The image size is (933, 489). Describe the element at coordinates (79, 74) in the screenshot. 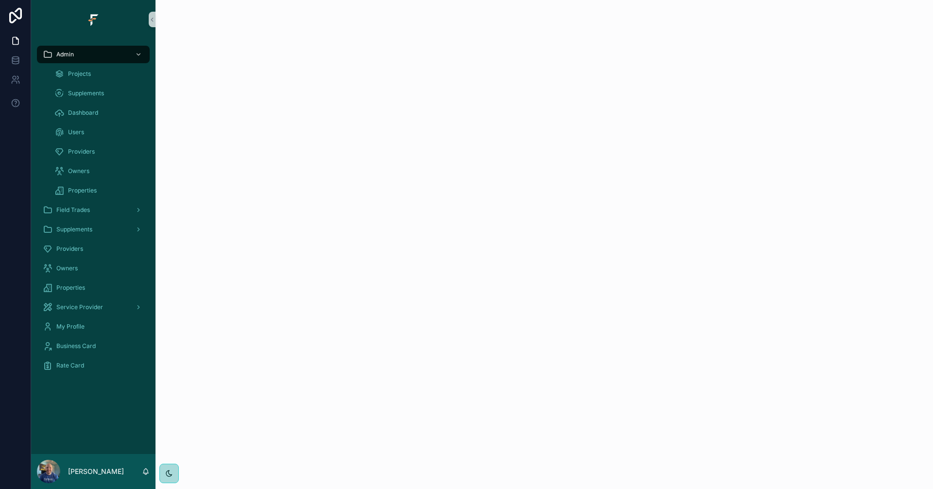

I see `span: Projects` at that location.